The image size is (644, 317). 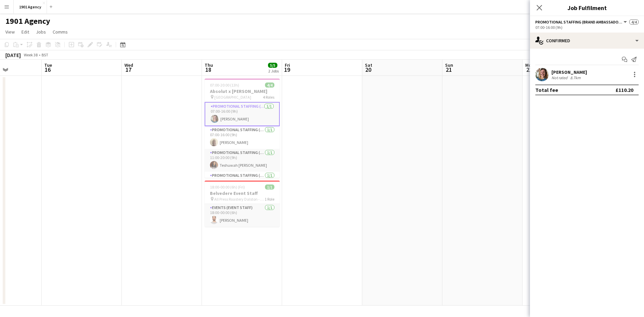 I want to click on span: 4 Roles, so click(x=268, y=97).